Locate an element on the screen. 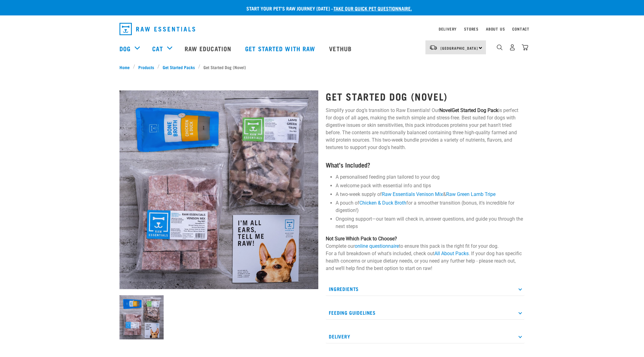  img: Raw Essentials Logo is located at coordinates (157, 29).